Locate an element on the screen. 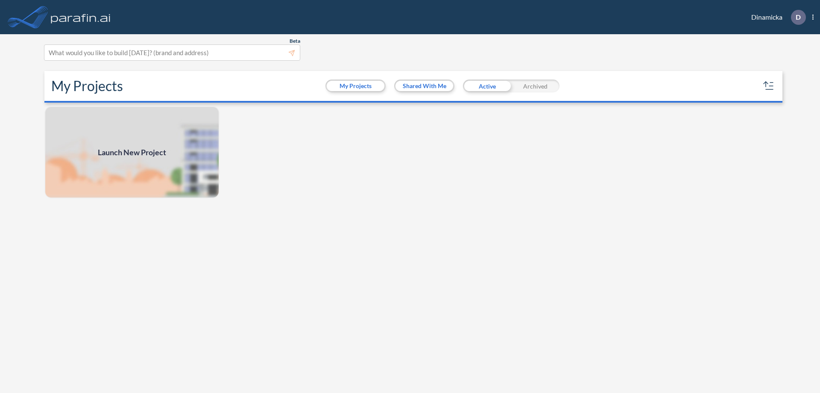 Image resolution: width=820 pixels, height=393 pixels. img: logo is located at coordinates (81, 17).